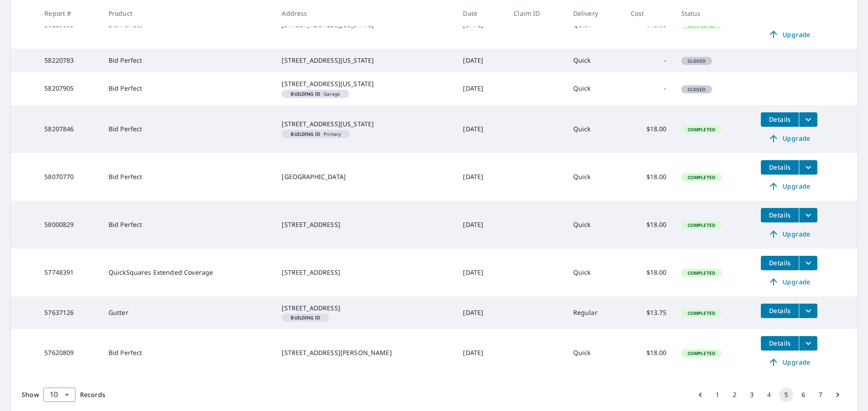  What do you see at coordinates (769, 395) in the screenshot?
I see `nav: pagination navigation` at bounding box center [769, 395].